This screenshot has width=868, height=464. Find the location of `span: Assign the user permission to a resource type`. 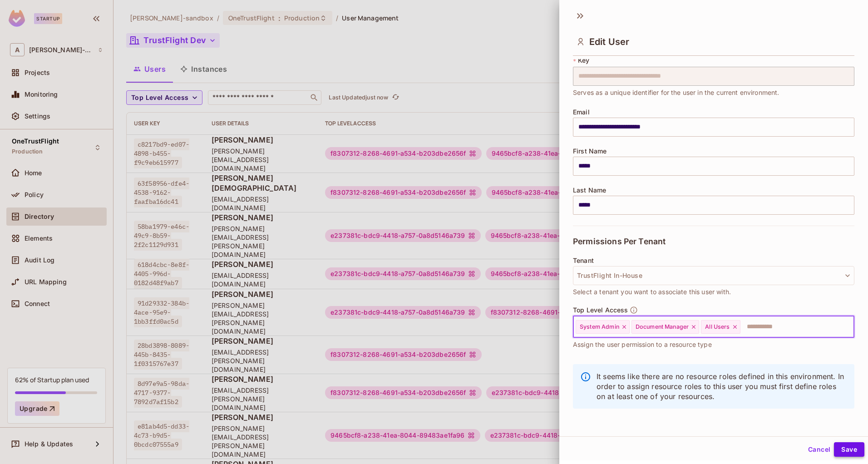

span: Assign the user permission to a resource type is located at coordinates (642, 344).